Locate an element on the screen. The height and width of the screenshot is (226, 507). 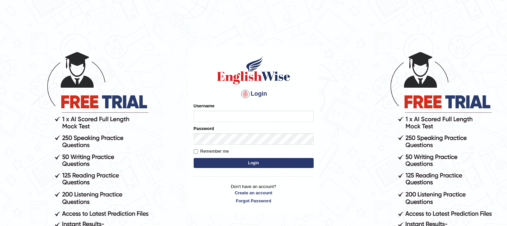
img: Logo of English Wise sign in for intelligent practice with AI is located at coordinates (254, 70).